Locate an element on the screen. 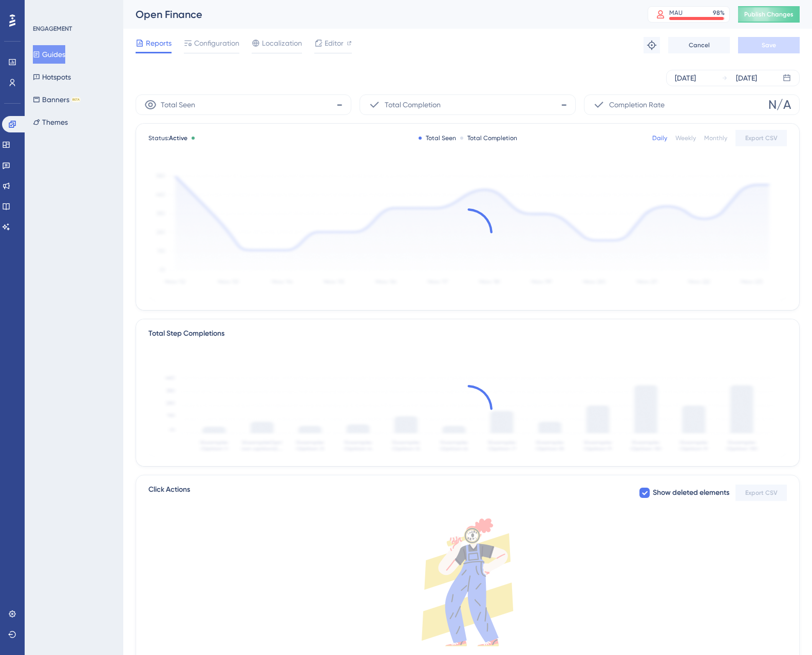 The width and height of the screenshot is (812, 655). span: Publish Changes is located at coordinates (769, 14).